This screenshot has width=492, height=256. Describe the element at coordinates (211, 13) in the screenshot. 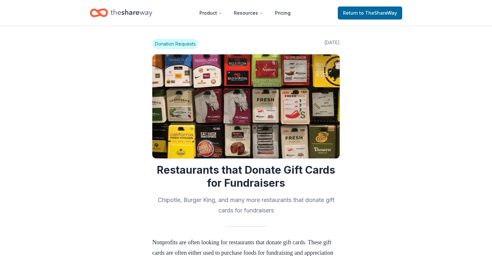

I see `button: Product` at that location.